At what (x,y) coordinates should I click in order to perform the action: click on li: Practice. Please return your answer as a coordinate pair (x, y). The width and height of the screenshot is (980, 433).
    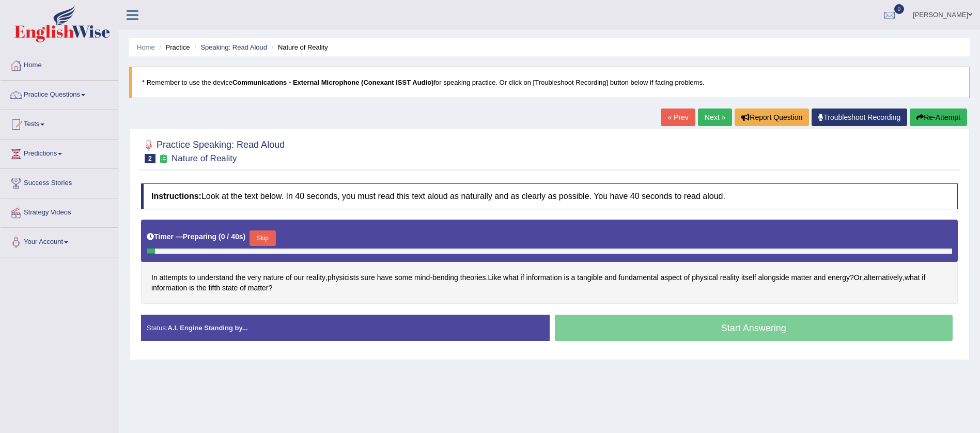
    Looking at the image, I should click on (173, 47).